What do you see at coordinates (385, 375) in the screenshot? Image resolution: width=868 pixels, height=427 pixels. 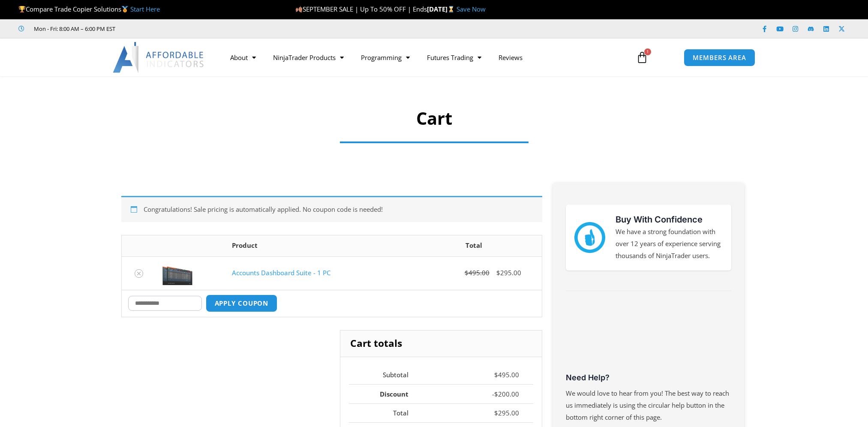 I see `th: Subtotal` at bounding box center [385, 375].